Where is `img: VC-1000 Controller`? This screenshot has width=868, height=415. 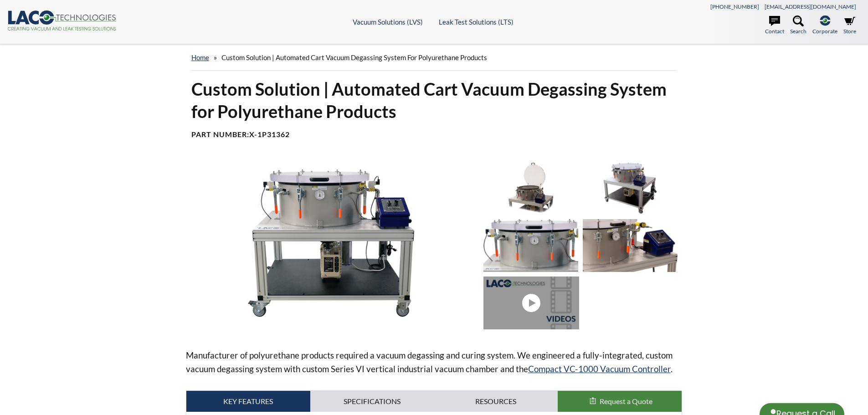
img: VC-1000 Controller is located at coordinates (630, 245).